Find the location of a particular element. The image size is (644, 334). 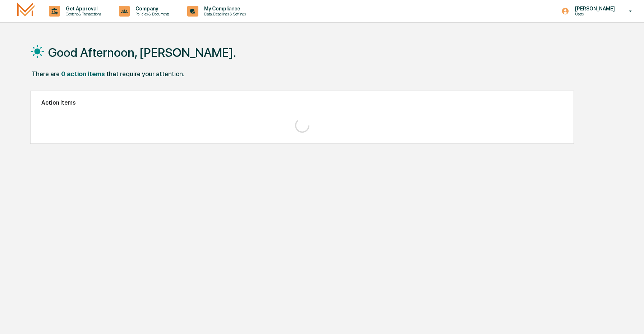

p: Policies & Documents is located at coordinates (151, 14).